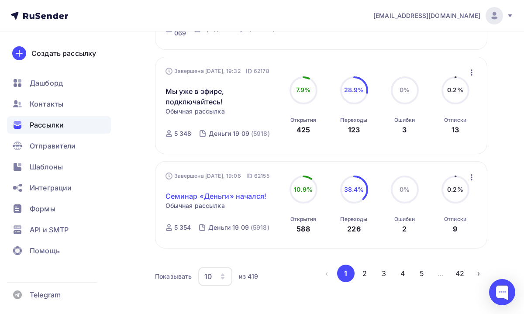 The width and height of the screenshot is (524, 314). What do you see at coordinates (262, 71) in the screenshot?
I see `span: 62178` at bounding box center [262, 71].